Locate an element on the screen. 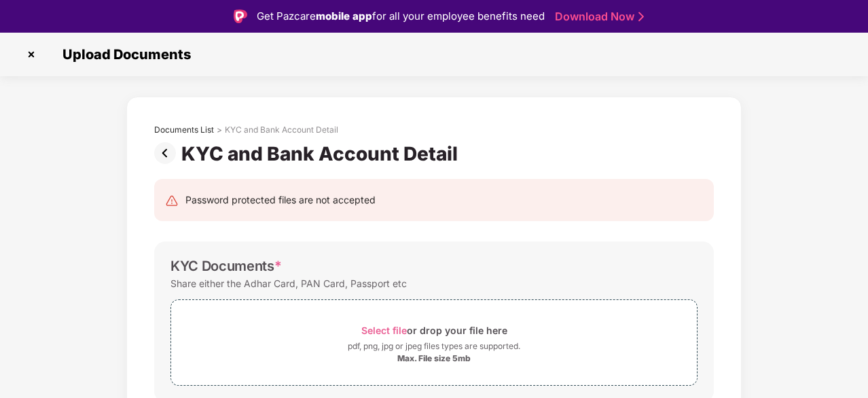 Image resolution: width=868 pixels, height=398 pixels. img: svg+xml;base64,PHN2ZyBpZD0iUHJldi0zMngzMiIgeG1sbnM9Imh0dHA6Ly93d3cudzMub3JnLzIwMDAvc3ZnIiB3aWR0aD... is located at coordinates (168, 153).